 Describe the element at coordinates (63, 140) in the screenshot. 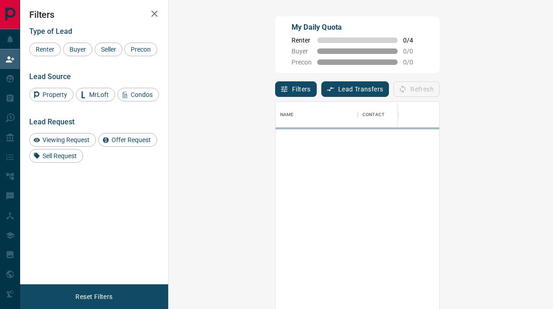

I see `div: Viewing Request` at that location.